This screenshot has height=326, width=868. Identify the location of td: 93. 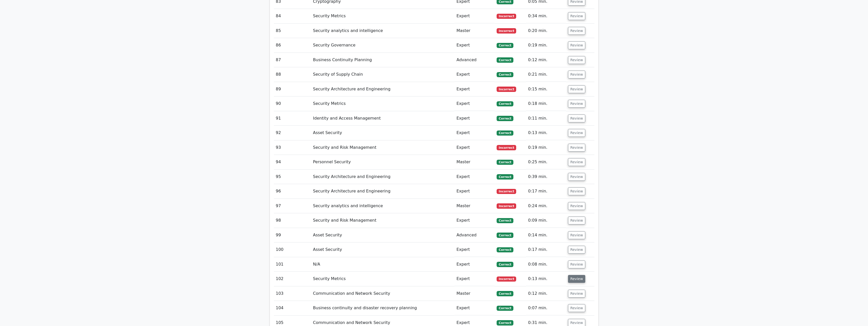
(292, 148).